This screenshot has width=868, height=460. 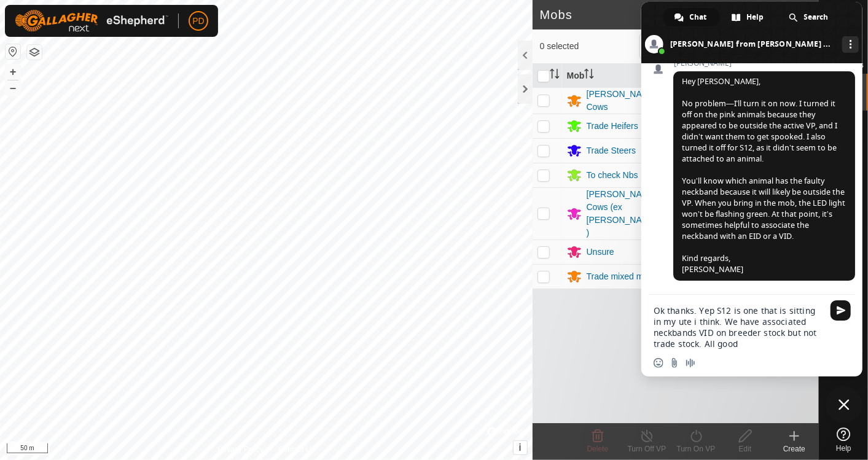 I want to click on a: Privacy Policy, so click(x=240, y=449).